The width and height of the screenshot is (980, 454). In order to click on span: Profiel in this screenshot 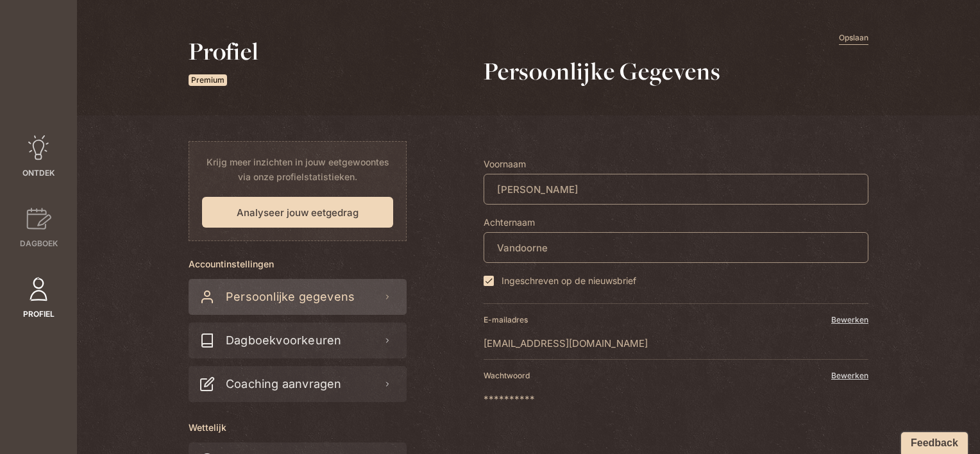, I will do `click(39, 314)`.